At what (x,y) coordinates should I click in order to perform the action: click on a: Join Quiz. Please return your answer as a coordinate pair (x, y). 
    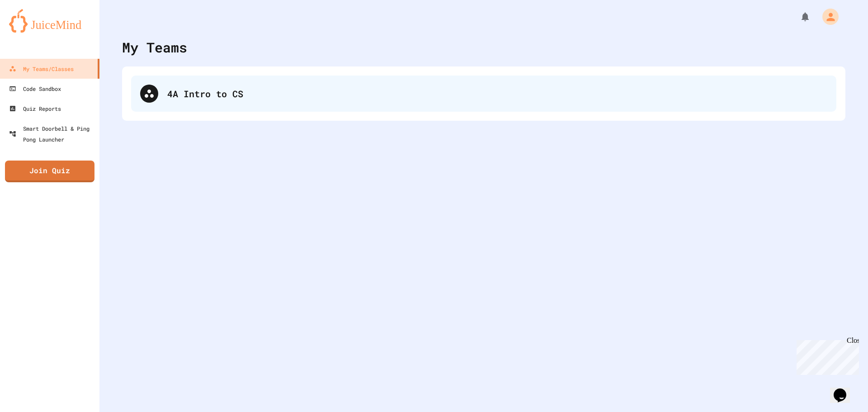
    Looking at the image, I should click on (50, 172).